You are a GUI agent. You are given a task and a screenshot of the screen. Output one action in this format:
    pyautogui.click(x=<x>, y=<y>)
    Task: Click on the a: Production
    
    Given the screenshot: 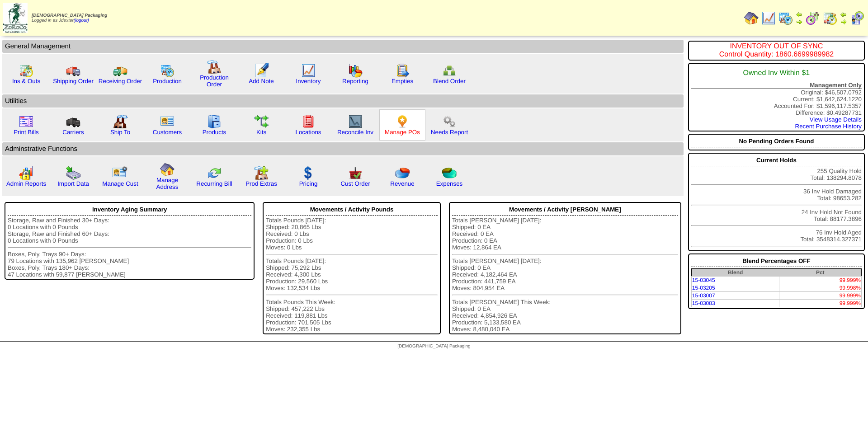 What is the action you would take?
    pyautogui.click(x=167, y=81)
    